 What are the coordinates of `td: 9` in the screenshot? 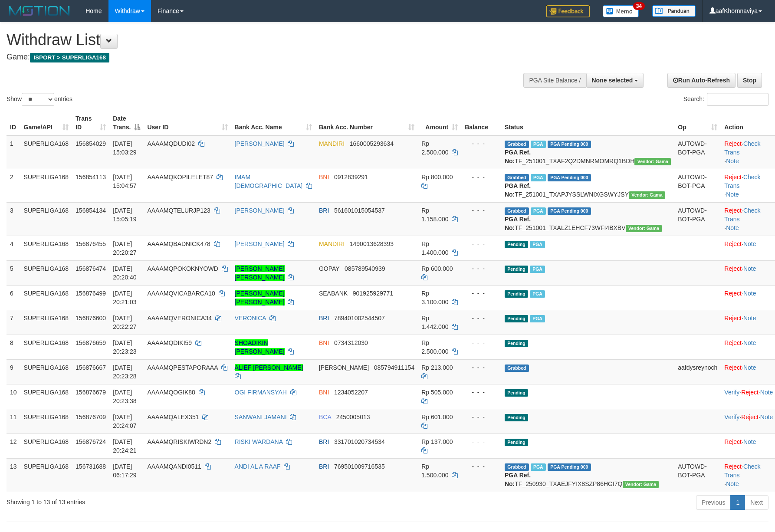 It's located at (14, 372).